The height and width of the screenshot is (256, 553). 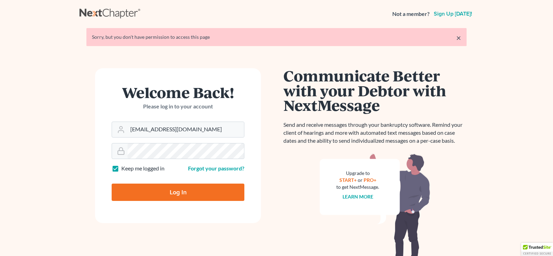 I want to click on input: Email Address, so click(x=186, y=129).